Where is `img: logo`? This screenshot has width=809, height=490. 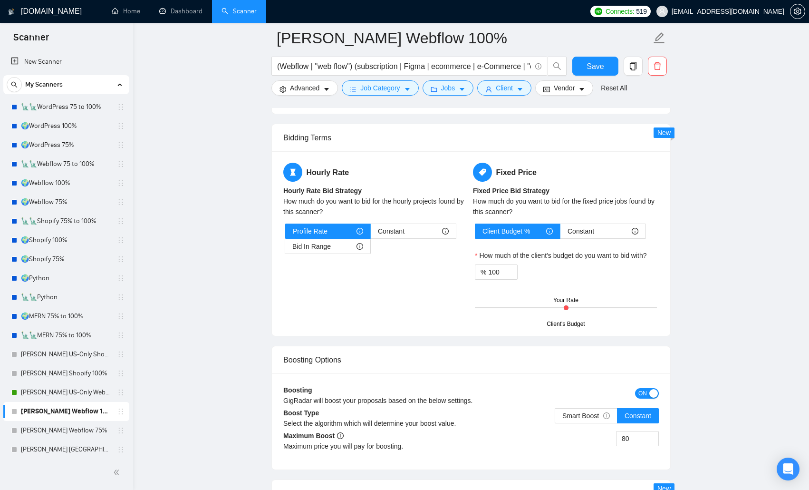
img: logo is located at coordinates (11, 12).